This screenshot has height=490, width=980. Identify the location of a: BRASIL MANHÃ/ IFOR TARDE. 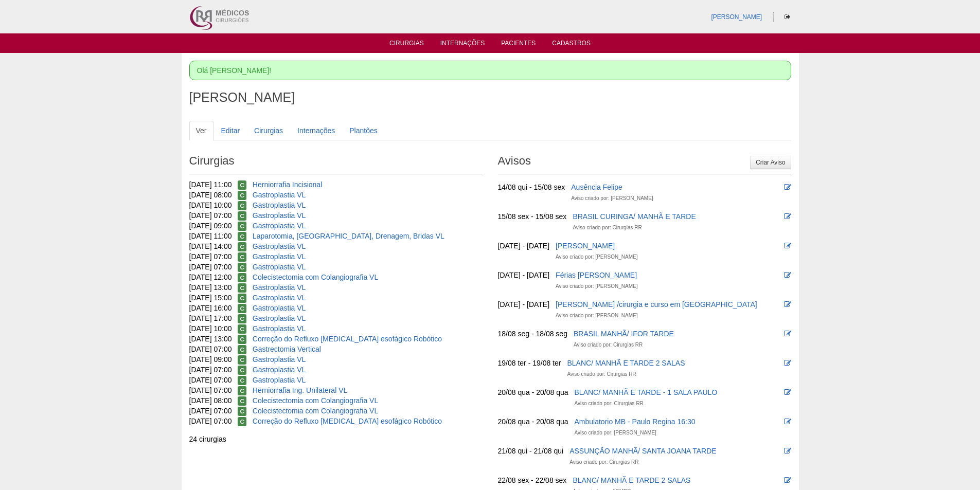
(623, 334).